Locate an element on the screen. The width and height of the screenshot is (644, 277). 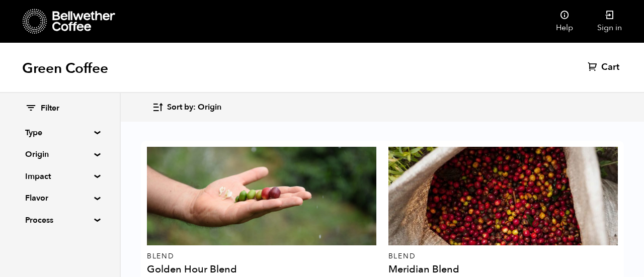
span: Cart is located at coordinates (610, 67).